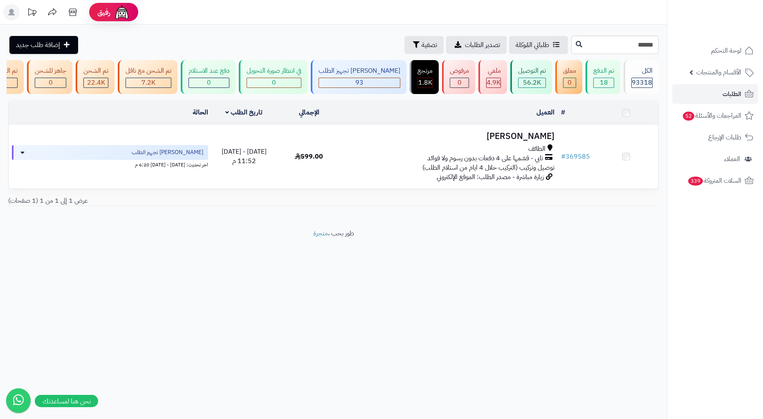 This screenshot has height=419, width=763. Describe the element at coordinates (148, 83) in the screenshot. I see `div: 7223` at that location.